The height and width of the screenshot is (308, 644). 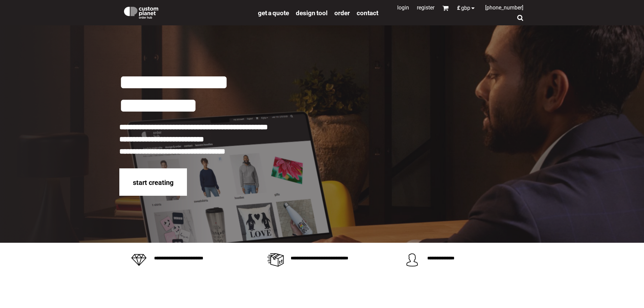 I want to click on a: design tool, so click(x=311, y=13).